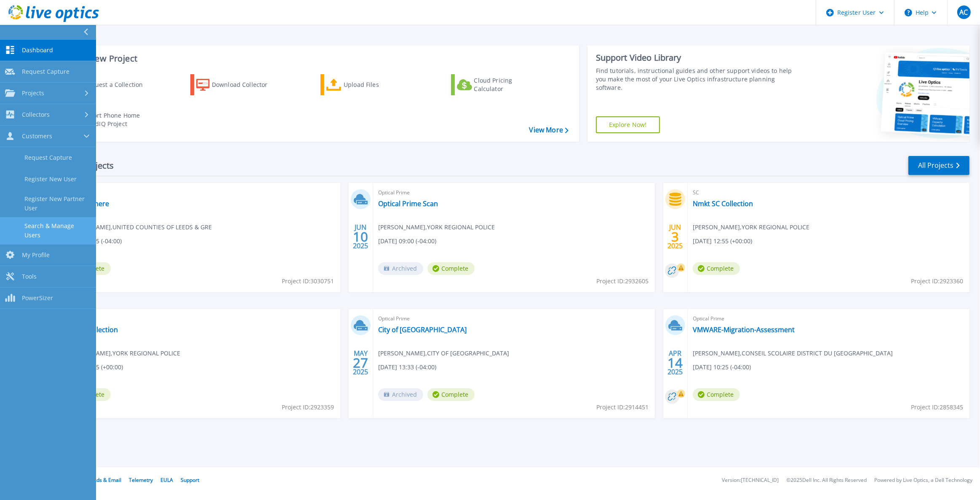  What do you see at coordinates (314, 59) in the screenshot?
I see `h3: Start a New Project` at bounding box center [314, 59].